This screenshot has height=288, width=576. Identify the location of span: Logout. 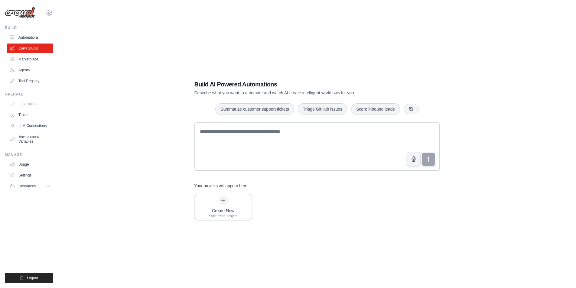
(32, 278).